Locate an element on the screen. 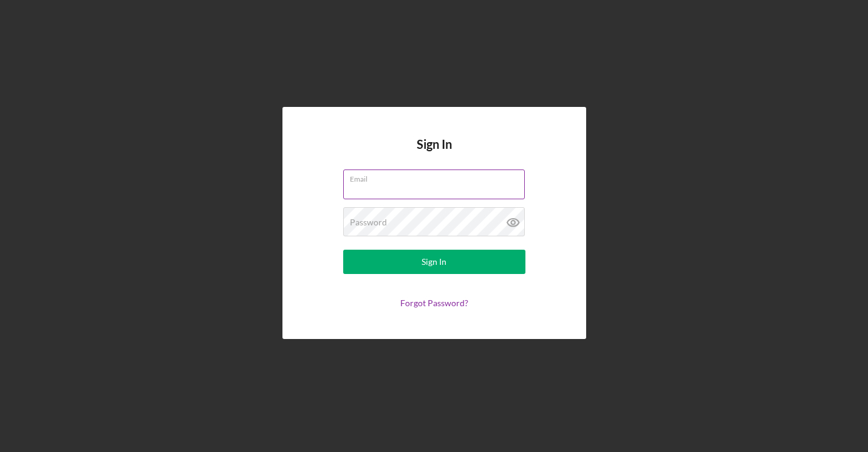  a: Forgot Password? is located at coordinates (434, 303).